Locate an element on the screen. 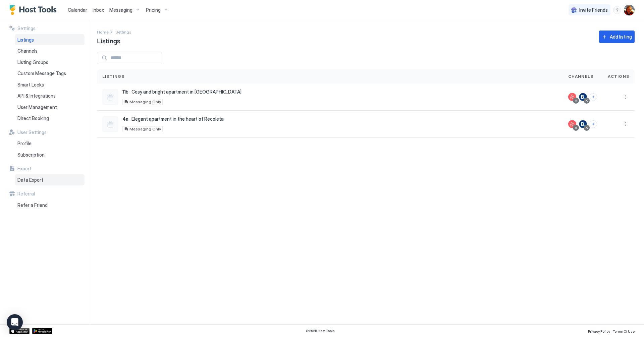  div: Google Play Store is located at coordinates (42, 331).